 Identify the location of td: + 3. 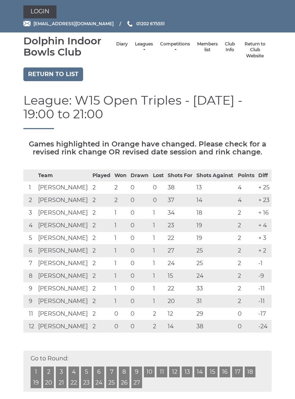
(264, 238).